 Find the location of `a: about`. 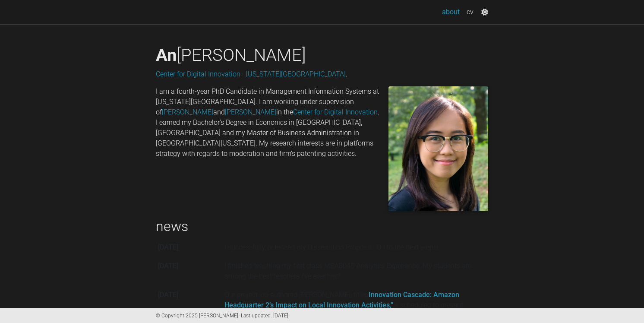

a: about is located at coordinates (450, 12).